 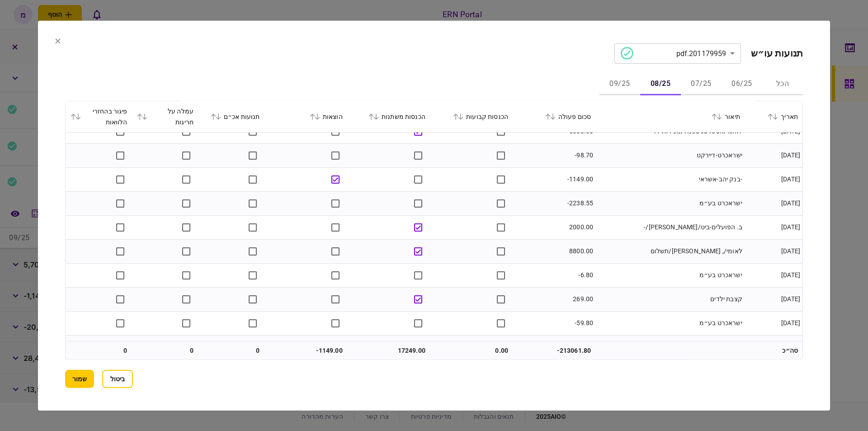 What do you see at coordinates (701, 84) in the screenshot?
I see `button: 07/25` at bounding box center [701, 84].